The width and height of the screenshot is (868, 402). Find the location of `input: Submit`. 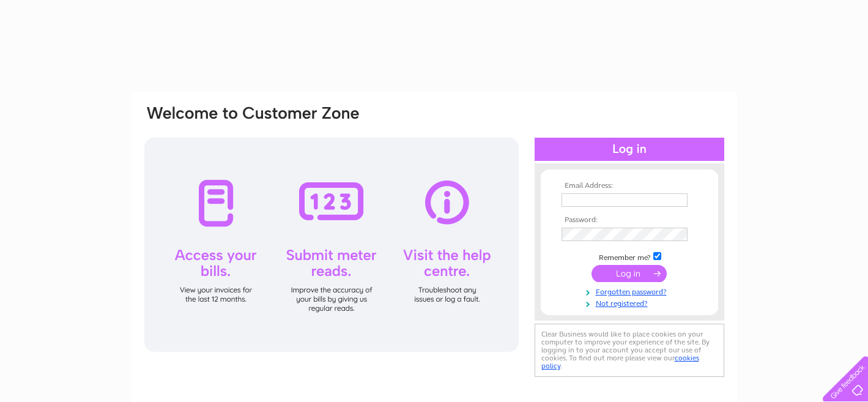

input: Submit is located at coordinates (629, 273).